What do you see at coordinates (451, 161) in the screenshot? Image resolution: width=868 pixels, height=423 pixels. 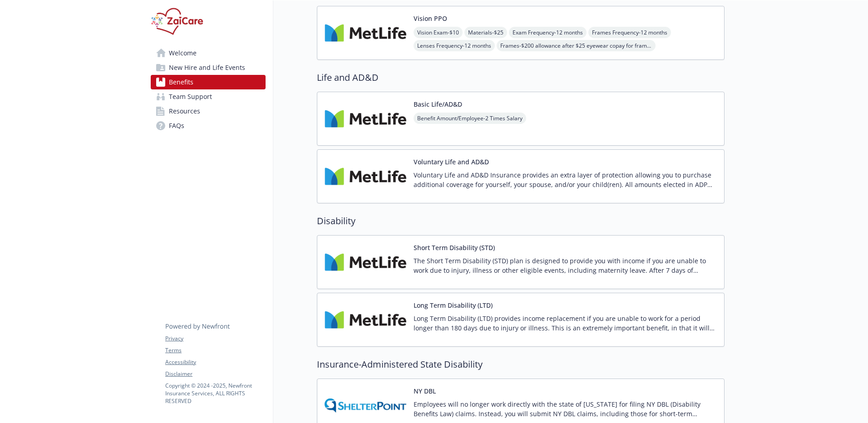 I see `button: Voluntary Life and AD&D` at bounding box center [451, 161].